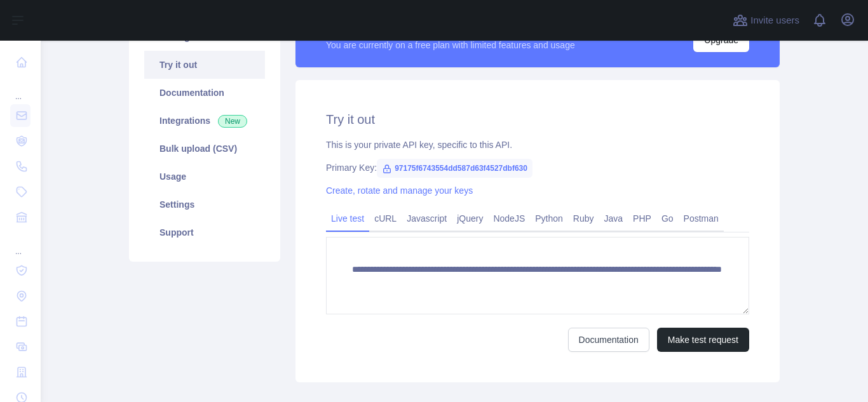 The image size is (868, 402). I want to click on a: Support, so click(205, 232).